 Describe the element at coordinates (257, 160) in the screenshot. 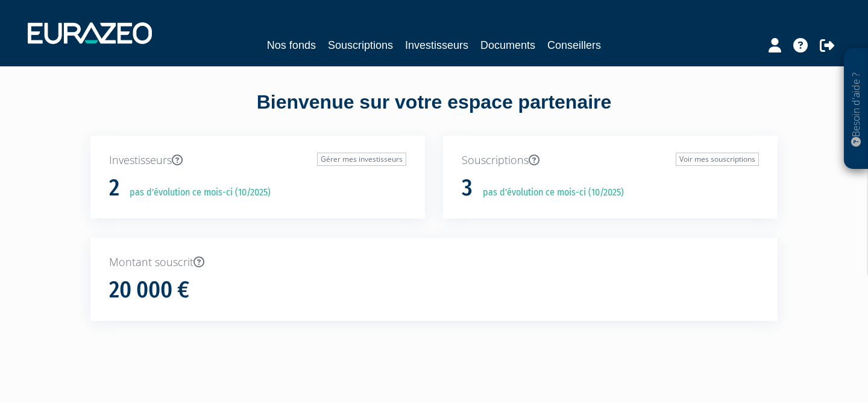

I see `p: Investisseurs` at that location.